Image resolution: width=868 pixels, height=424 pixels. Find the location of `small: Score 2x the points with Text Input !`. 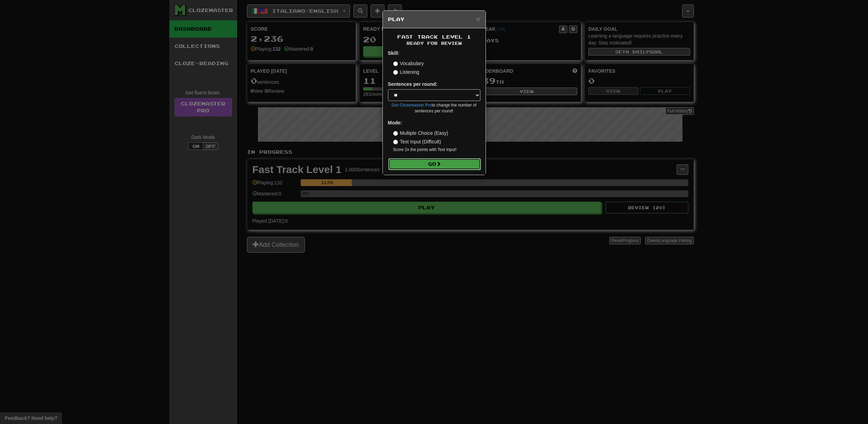

small: Score 2x the points with Text Input ! is located at coordinates (437, 150).